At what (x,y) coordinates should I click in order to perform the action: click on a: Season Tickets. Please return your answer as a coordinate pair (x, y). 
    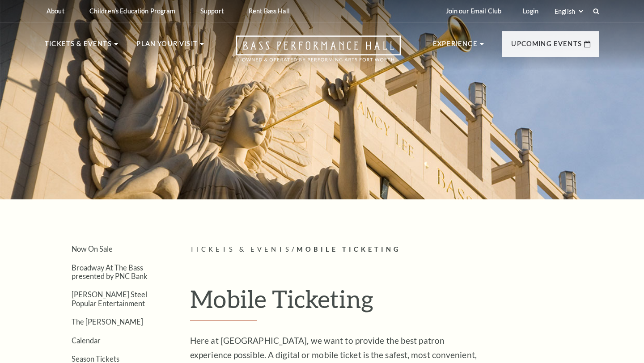
    Looking at the image, I should click on (95, 358).